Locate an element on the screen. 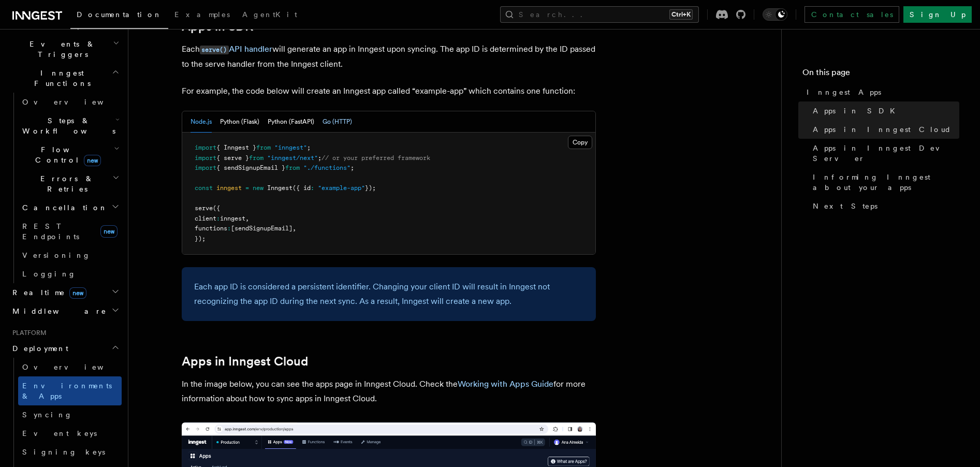  span: { serve } is located at coordinates (232, 158).